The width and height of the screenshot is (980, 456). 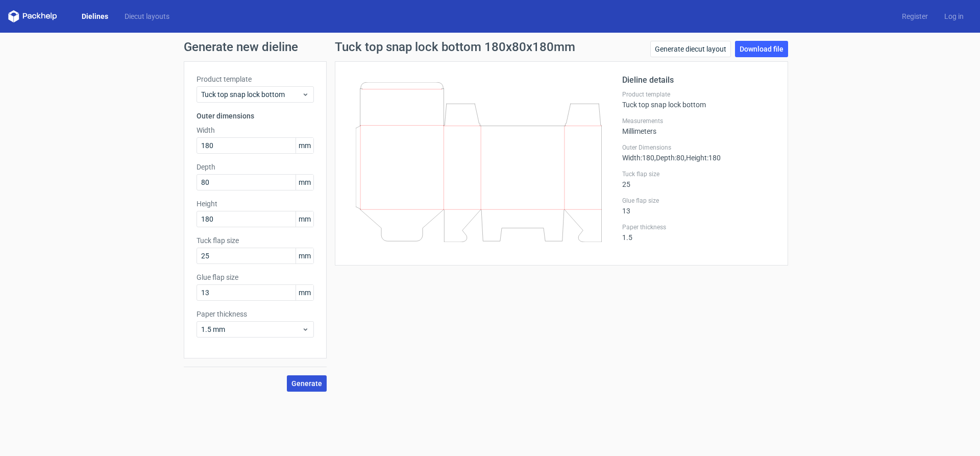 I want to click on div: Millimeters, so click(x=699, y=126).